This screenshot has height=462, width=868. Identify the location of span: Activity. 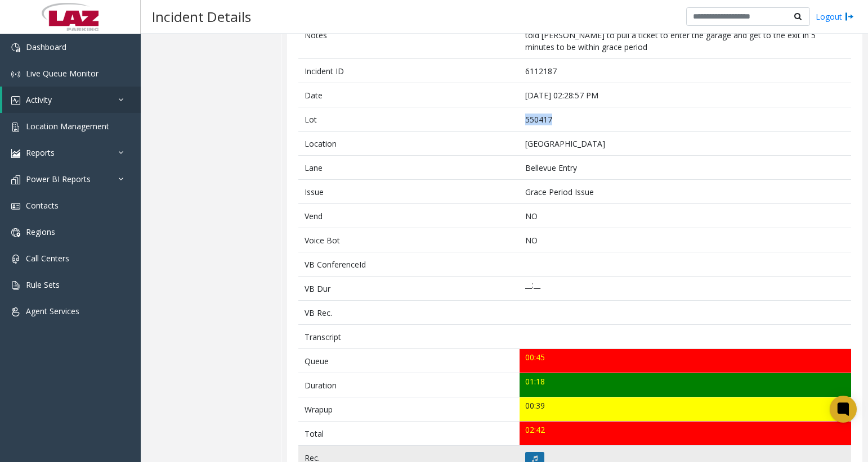
(38, 100).